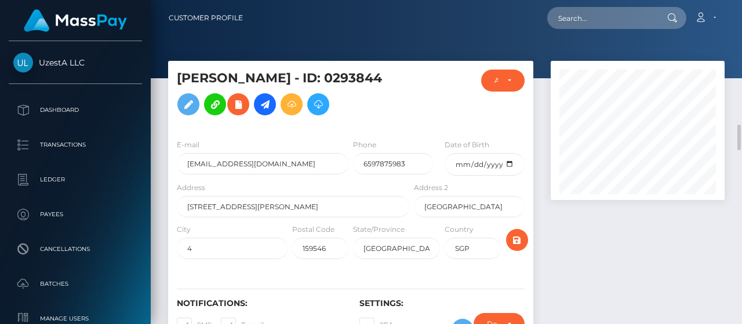  What do you see at coordinates (75, 63) in the screenshot?
I see `span: UzestA LLC` at bounding box center [75, 63].